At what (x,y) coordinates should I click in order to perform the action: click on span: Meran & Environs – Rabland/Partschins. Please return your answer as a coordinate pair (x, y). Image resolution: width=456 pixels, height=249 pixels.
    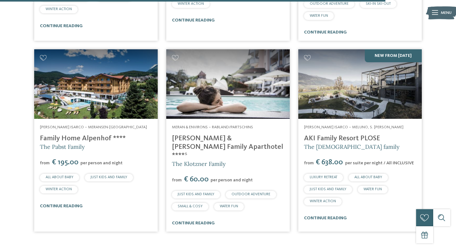
    Looking at the image, I should click on (212, 127).